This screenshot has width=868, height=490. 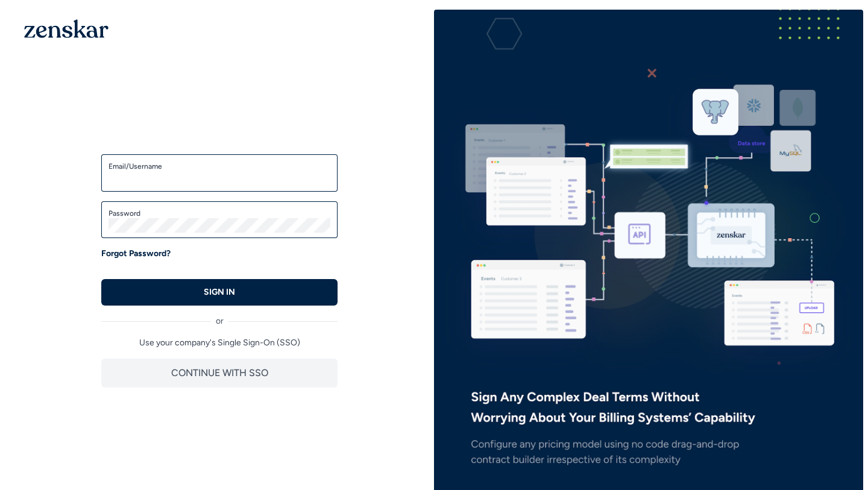 What do you see at coordinates (136, 254) in the screenshot?
I see `p: Forgot Password?` at bounding box center [136, 254].